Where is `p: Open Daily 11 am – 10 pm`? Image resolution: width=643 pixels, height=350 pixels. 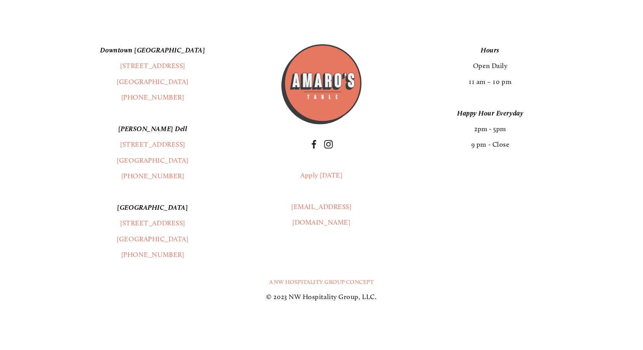 p: Open Daily 11 am – 10 pm is located at coordinates (490, 66).